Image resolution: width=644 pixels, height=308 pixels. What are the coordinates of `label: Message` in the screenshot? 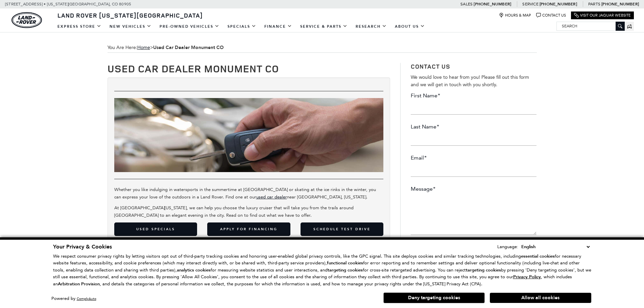 It's located at (423, 189).